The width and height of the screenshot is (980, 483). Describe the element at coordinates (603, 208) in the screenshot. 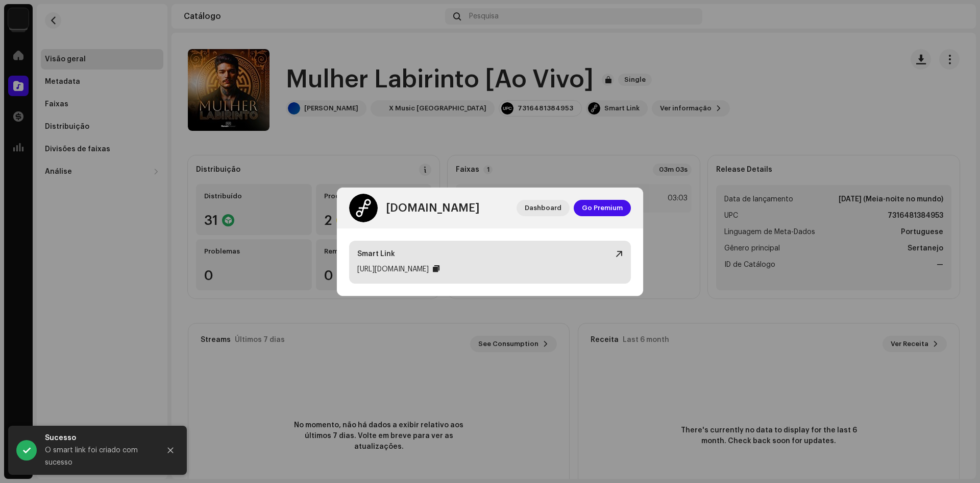

I see `span: Go Premium` at that location.